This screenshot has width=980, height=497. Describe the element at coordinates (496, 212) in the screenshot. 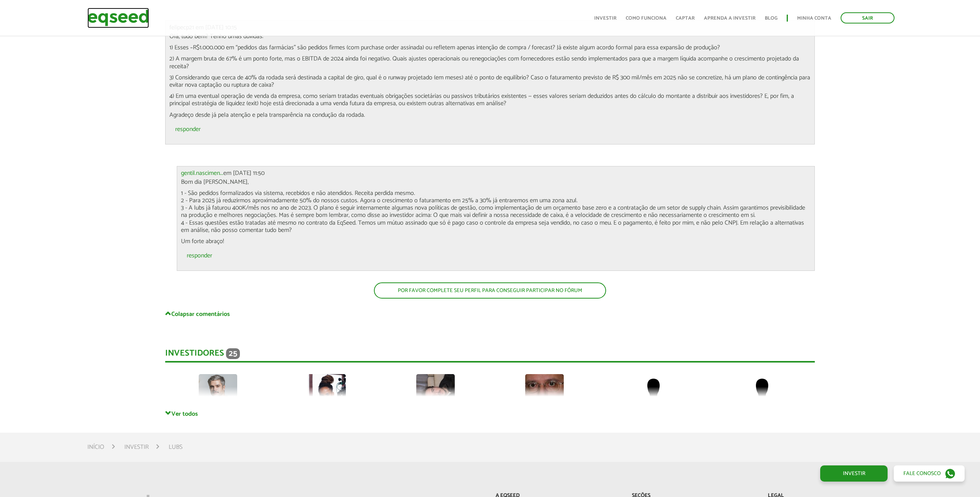

I see `p: 1 - São pedidos formalizados via sistema, recebidos e não atendidos. Receita perdida mesmo. 2 - P...` at that location.